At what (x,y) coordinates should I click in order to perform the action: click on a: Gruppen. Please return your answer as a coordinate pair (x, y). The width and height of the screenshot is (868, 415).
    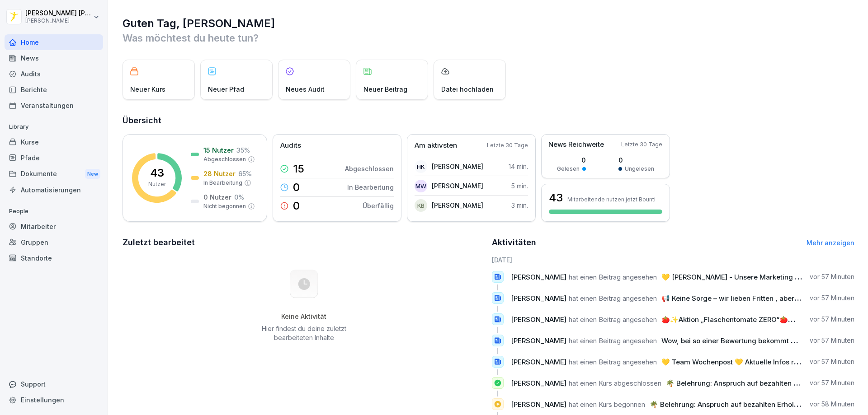
    Looking at the image, I should click on (54, 242).